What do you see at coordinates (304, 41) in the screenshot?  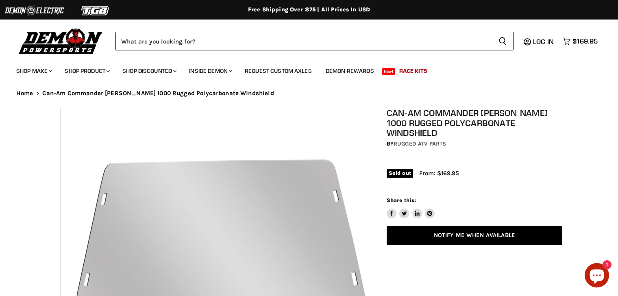 I see `input: Search` at bounding box center [304, 41].